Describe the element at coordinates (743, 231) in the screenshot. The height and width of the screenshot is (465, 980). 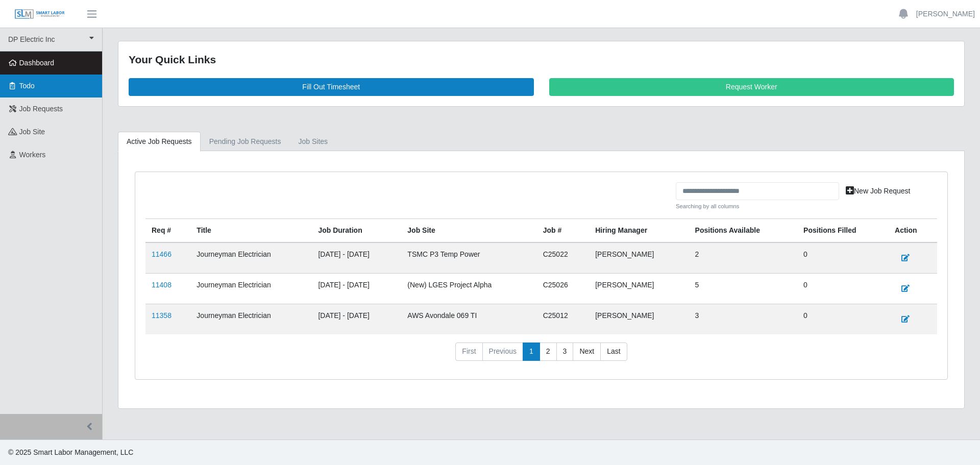
I see `th: Positions Available` at that location.